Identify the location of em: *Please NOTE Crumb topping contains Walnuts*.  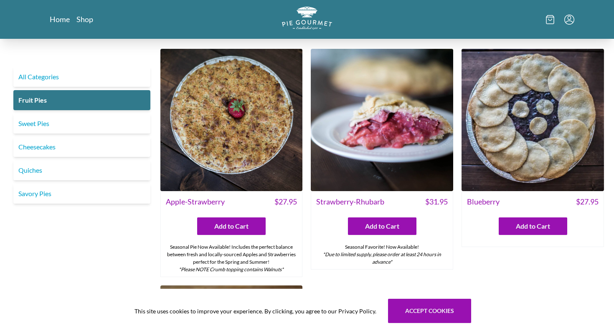
(231, 270).